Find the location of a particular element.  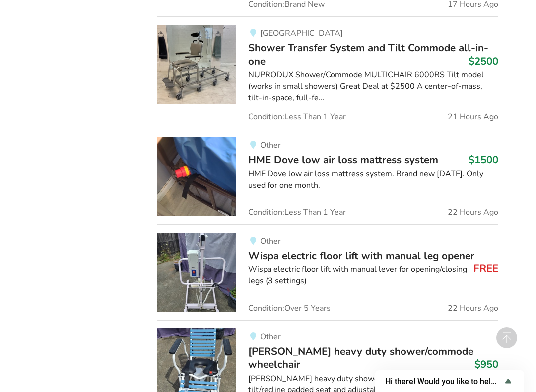

span: HME Dove low air loss mattress system is located at coordinates (343, 160).